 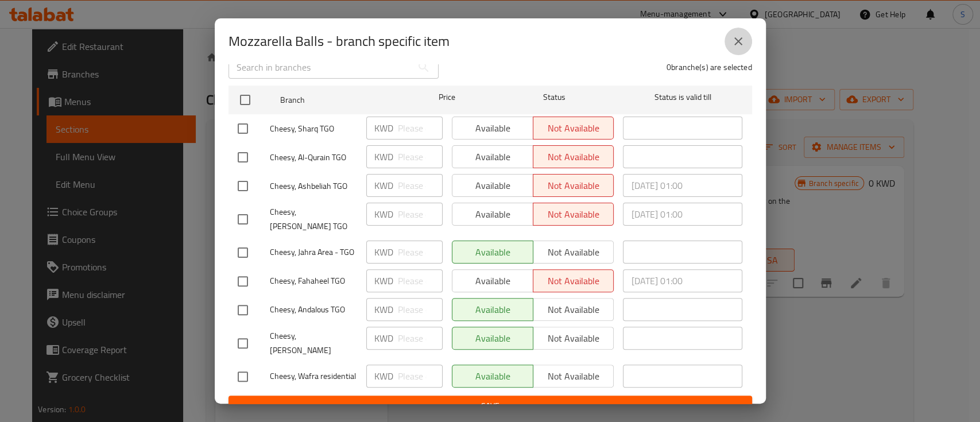 What do you see at coordinates (446, 97) in the screenshot?
I see `span: Price` at bounding box center [446, 97].